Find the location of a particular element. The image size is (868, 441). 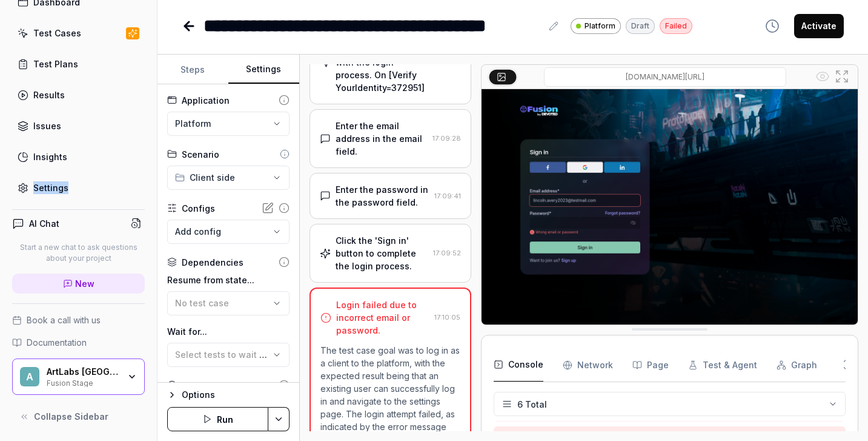

button: View version history is located at coordinates (772, 26).